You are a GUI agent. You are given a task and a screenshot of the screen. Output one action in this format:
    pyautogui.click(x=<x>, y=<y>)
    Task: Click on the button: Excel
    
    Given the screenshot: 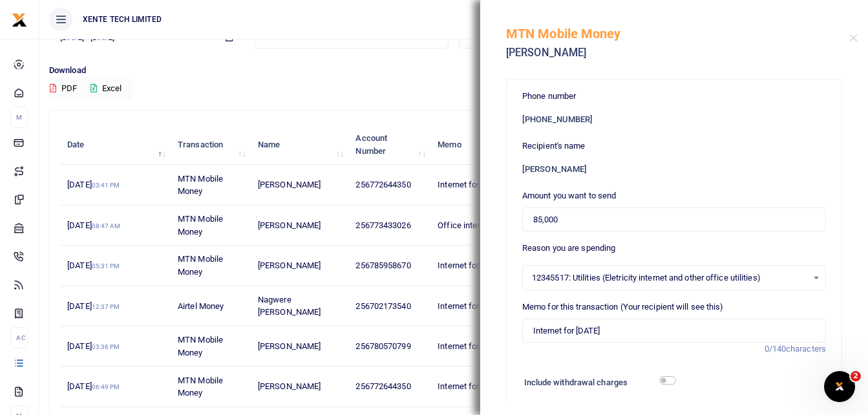 What is the action you would take?
    pyautogui.click(x=106, y=88)
    